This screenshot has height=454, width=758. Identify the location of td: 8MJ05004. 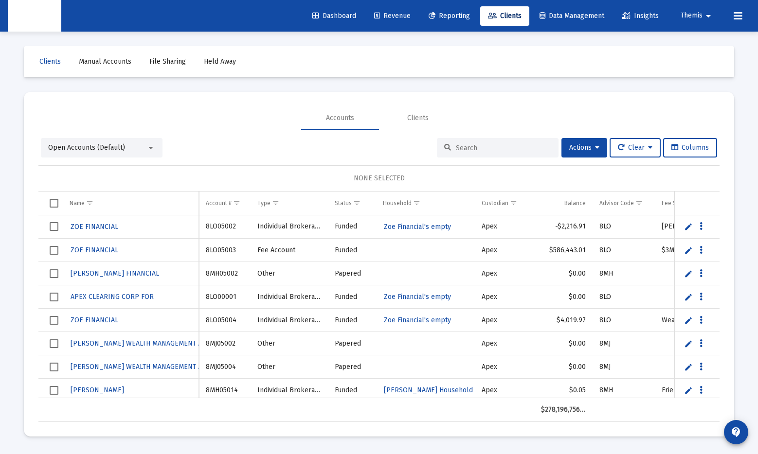
(225, 367).